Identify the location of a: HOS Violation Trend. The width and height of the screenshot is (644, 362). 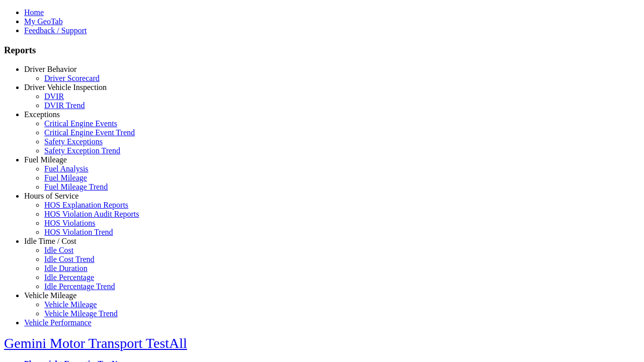
(79, 232).